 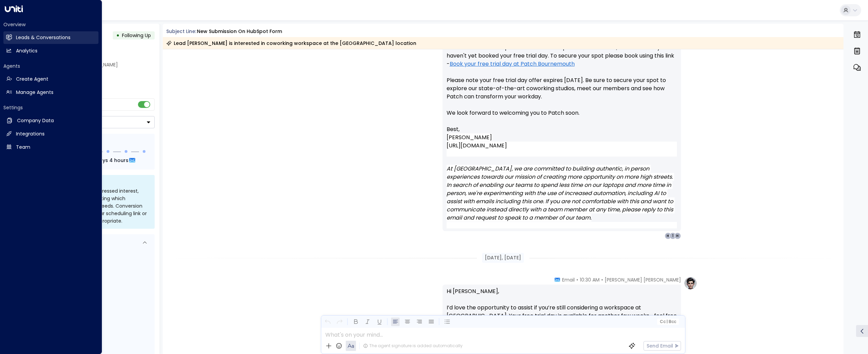 What do you see at coordinates (589, 280) in the screenshot?
I see `span: 10:30 AM` at bounding box center [589, 280].